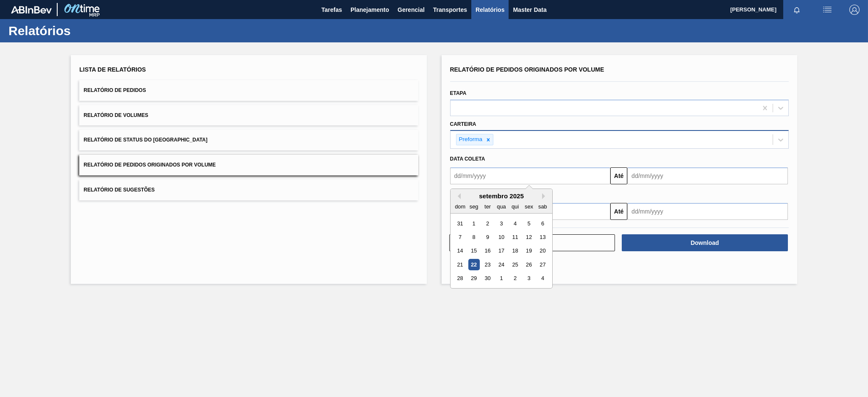 Image resolution: width=868 pixels, height=397 pixels. What do you see at coordinates (460, 251) in the screenshot?
I see `div: Choose domingo, 14 de setembro de 2025` at bounding box center [460, 251].